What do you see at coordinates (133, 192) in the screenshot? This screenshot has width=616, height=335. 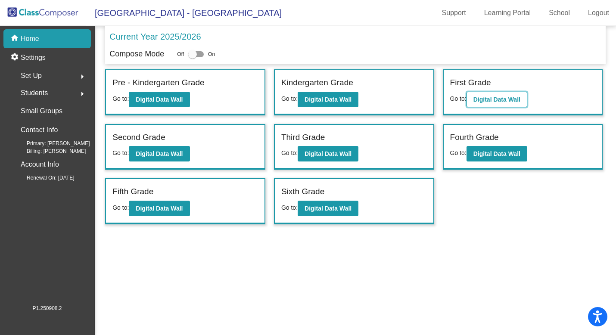 I see `label: Fifth Grade` at bounding box center [133, 192].